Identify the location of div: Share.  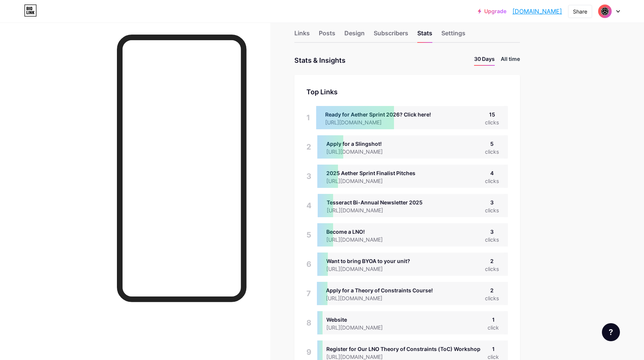
(580, 11).